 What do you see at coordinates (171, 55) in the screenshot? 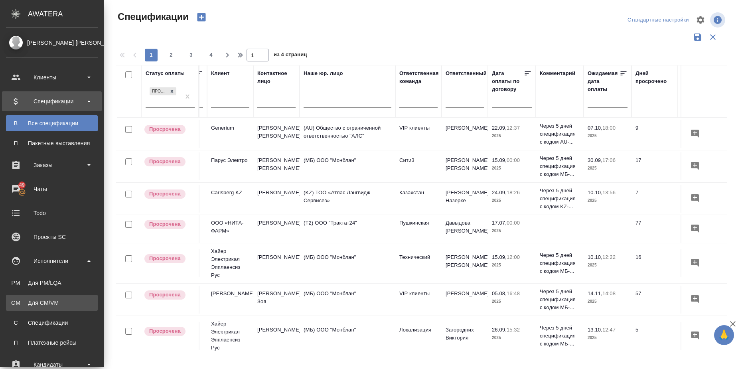
I see `span: 2` at bounding box center [171, 55].